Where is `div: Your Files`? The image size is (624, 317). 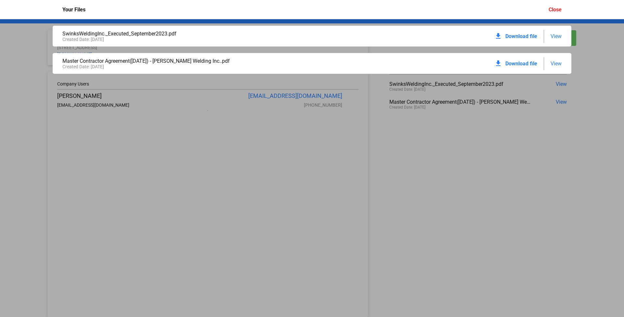
div: Your Files is located at coordinates (74, 9).